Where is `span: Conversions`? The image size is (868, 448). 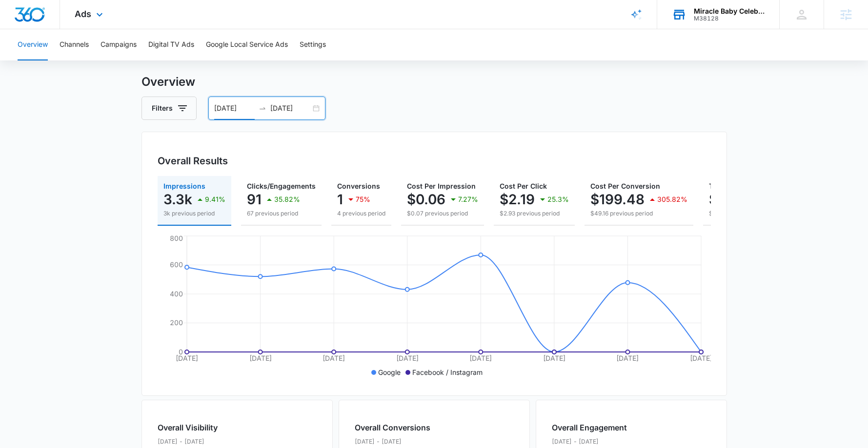 span: Conversions is located at coordinates (358, 186).